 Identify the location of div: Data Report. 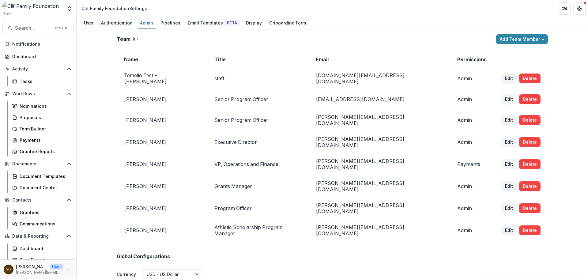
(44, 260).